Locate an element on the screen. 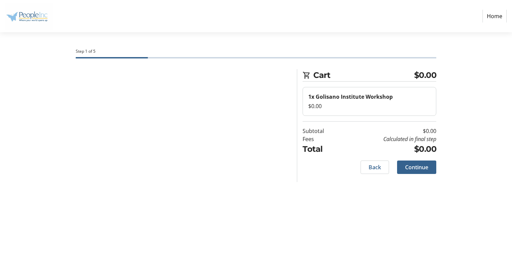 The image size is (512, 270). button: Continue is located at coordinates (417, 167).